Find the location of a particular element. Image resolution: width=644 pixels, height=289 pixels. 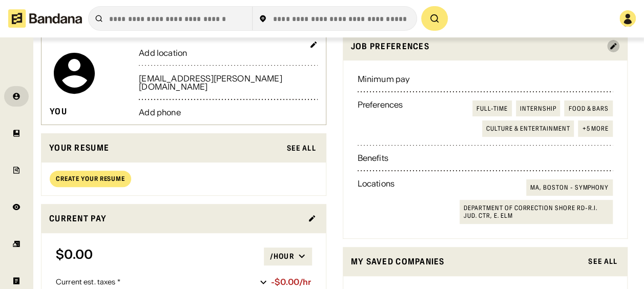

div: MA, Boston - Symphony is located at coordinates (569, 188).